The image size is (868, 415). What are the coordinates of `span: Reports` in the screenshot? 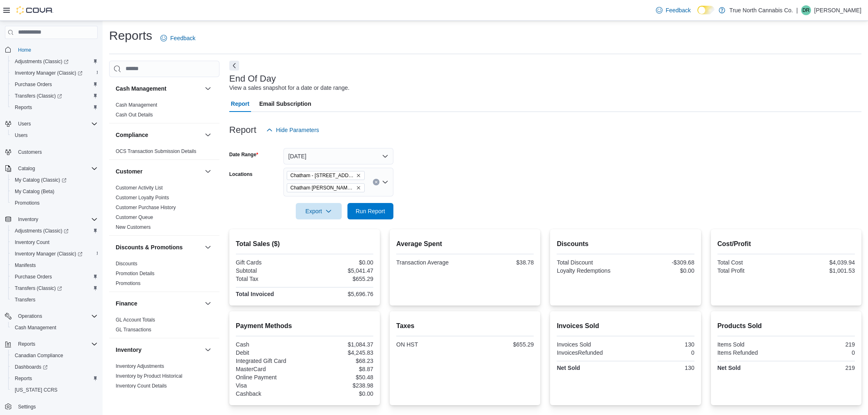 It's located at (56, 344).